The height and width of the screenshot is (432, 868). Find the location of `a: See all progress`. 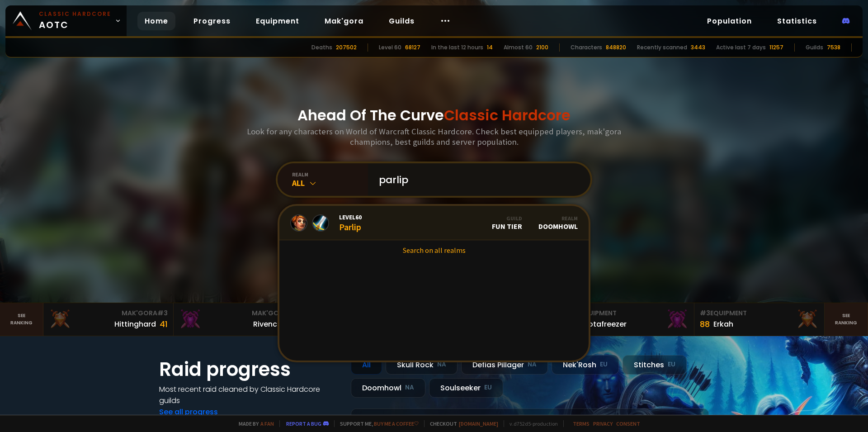

a: See all progress is located at coordinates (189, 411).